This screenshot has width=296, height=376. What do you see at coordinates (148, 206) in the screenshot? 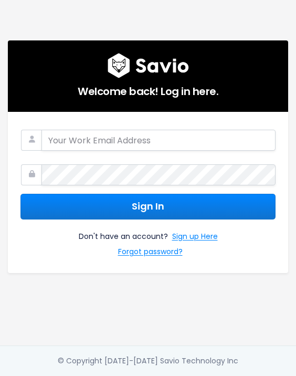
I see `button: Sign In` at bounding box center [148, 206].